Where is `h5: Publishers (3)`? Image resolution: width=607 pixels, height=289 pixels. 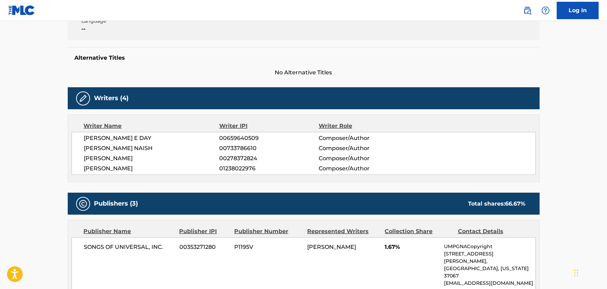 h5: Publishers (3) is located at coordinates (116, 203).